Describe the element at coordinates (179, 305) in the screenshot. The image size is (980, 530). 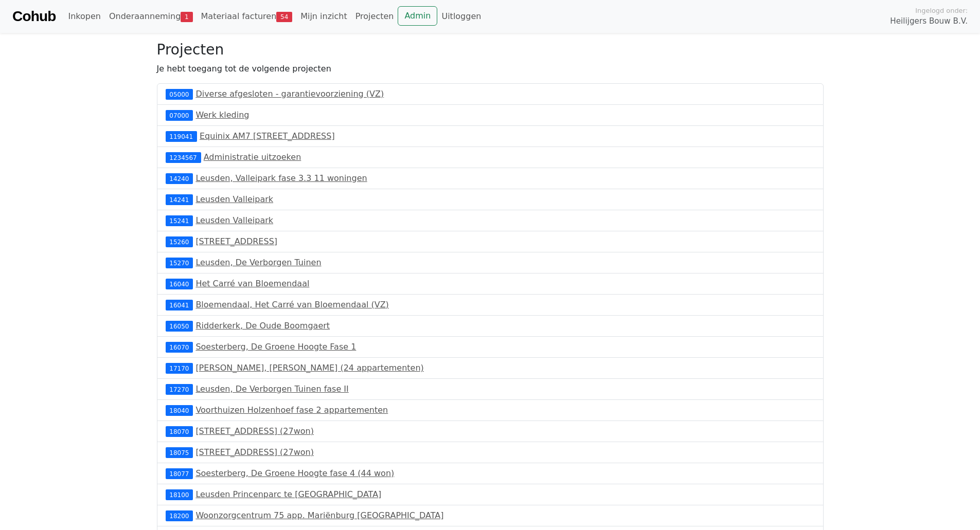
I see `div: 16041` at that location.